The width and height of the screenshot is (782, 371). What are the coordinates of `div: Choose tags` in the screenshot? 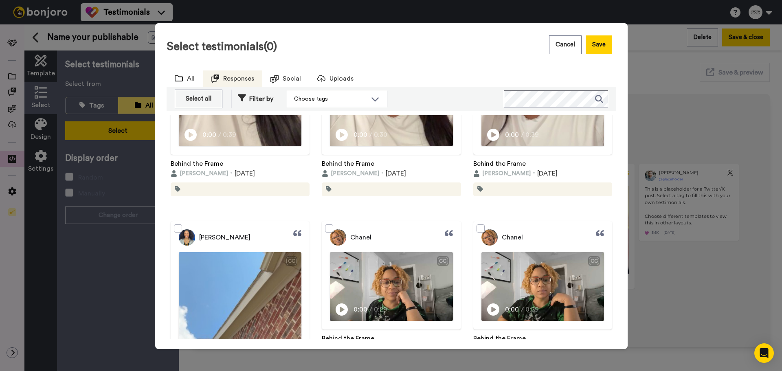 It's located at (330, 99).